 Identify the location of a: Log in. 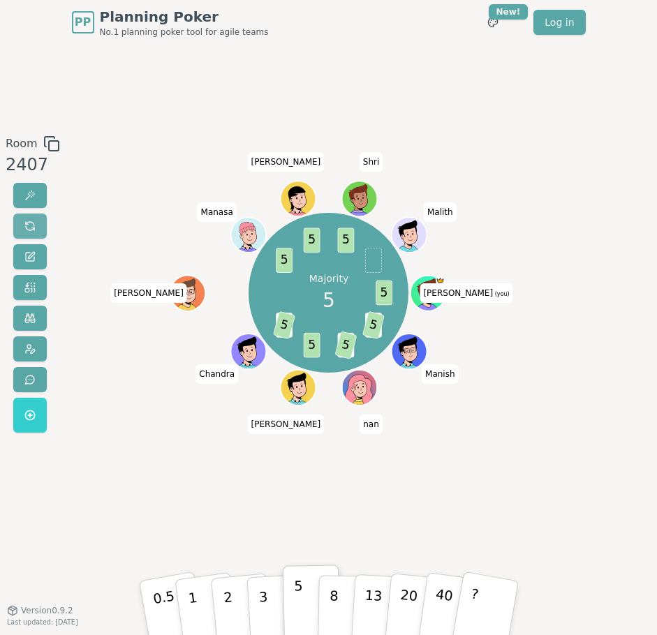
(559, 22).